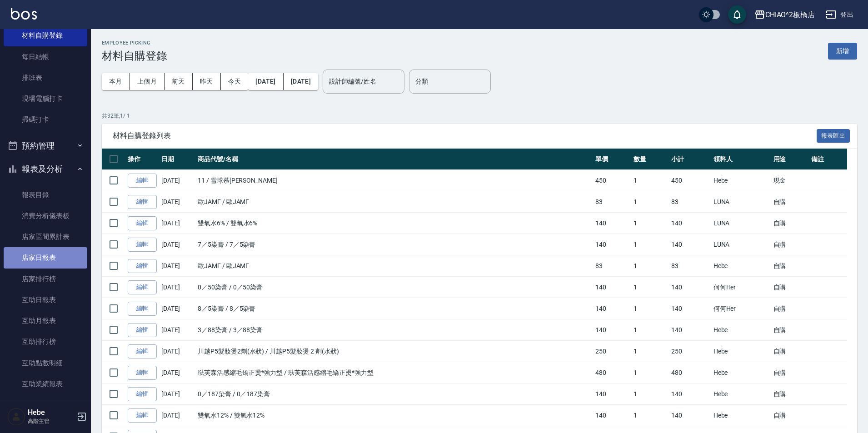 Image resolution: width=868 pixels, height=433 pixels. I want to click on a: 現場電腦打卡, so click(45, 99).